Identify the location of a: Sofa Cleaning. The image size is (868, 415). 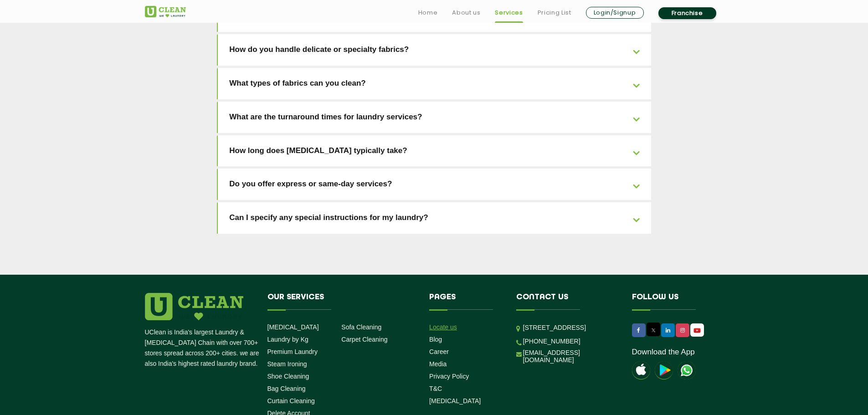
(361, 327).